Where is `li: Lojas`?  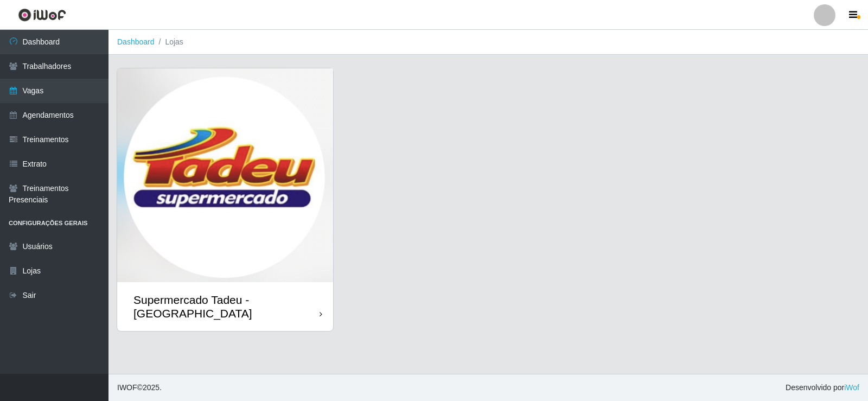
li: Lojas is located at coordinates (169, 42).